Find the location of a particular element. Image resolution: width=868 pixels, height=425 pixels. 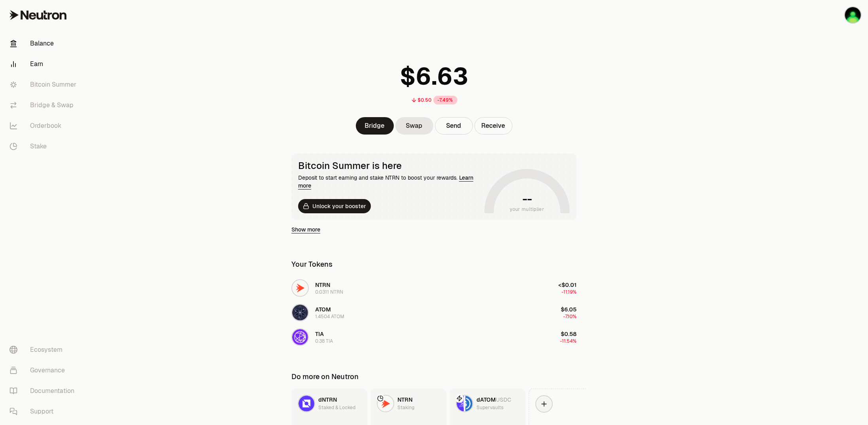

img: USDC Logo is located at coordinates (469, 403).